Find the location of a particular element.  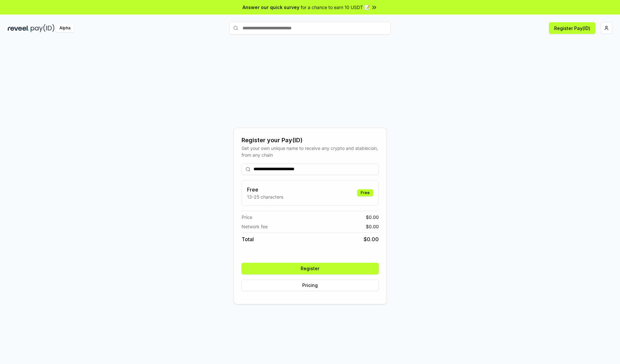

button: Register is located at coordinates (310, 269).